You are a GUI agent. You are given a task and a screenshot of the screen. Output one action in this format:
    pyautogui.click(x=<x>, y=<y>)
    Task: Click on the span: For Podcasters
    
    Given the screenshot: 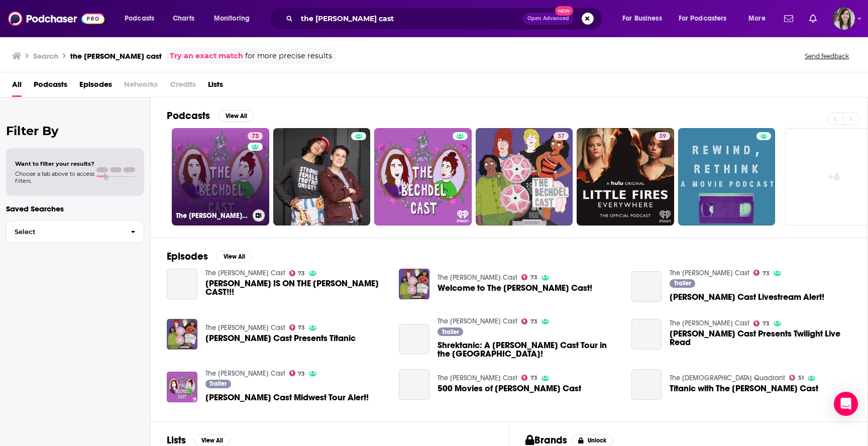 What is the action you would take?
    pyautogui.click(x=703, y=18)
    